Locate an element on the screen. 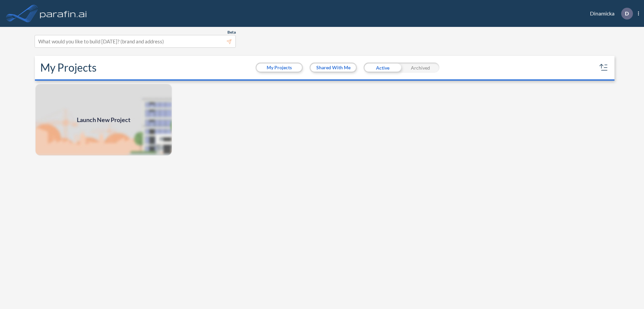  div: Dinamicka is located at coordinates (610, 14).